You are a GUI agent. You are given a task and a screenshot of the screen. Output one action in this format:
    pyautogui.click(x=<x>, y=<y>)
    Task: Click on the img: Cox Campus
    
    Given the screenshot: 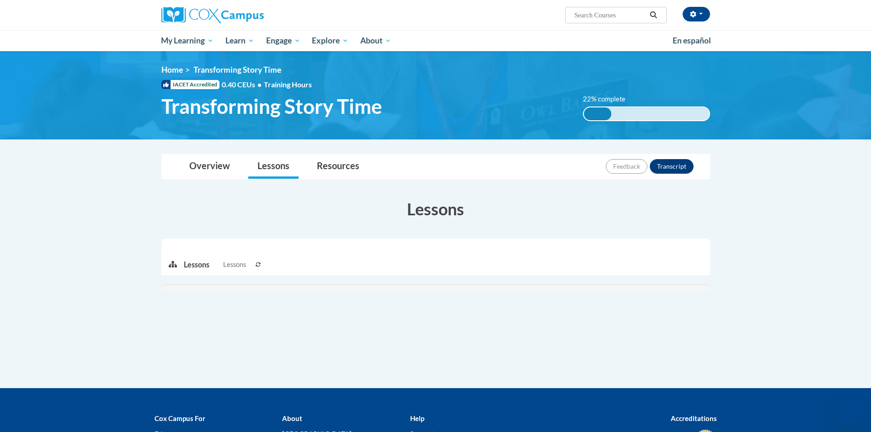 What is the action you would take?
    pyautogui.click(x=213, y=15)
    